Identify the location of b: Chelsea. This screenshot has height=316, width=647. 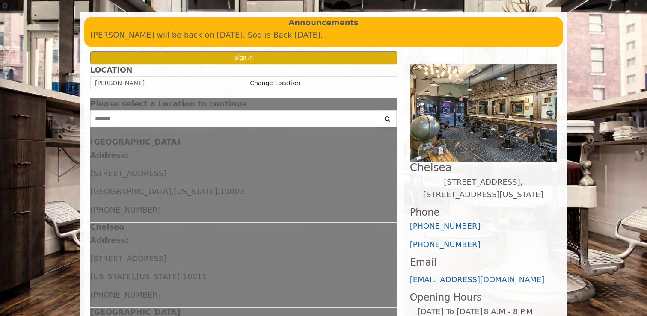
(107, 227).